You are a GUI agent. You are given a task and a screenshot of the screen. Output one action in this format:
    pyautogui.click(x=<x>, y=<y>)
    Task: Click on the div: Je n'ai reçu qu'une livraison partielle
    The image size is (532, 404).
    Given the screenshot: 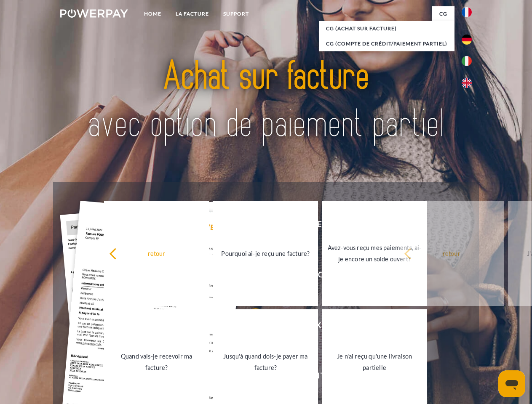 What is the action you would take?
    pyautogui.click(x=375, y=362)
    